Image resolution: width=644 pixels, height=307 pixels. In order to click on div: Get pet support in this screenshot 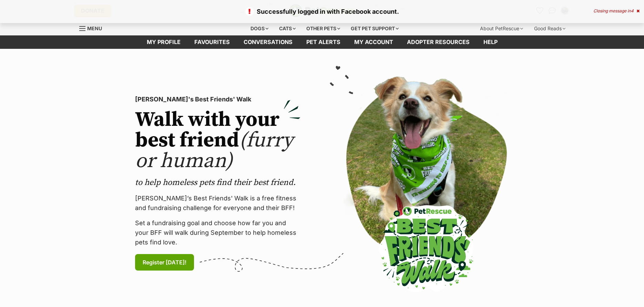, I will do `click(374, 28)`.